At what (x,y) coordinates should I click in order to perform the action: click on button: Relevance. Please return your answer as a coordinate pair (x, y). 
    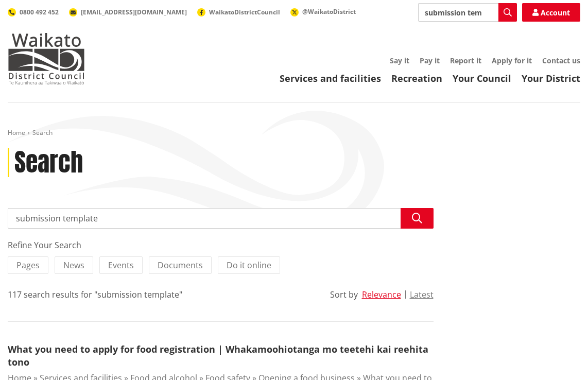
    Looking at the image, I should click on (382, 294).